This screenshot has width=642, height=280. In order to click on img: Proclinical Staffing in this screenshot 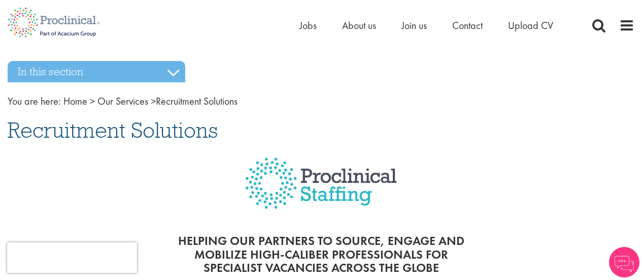, I will do `click(321, 190)`.